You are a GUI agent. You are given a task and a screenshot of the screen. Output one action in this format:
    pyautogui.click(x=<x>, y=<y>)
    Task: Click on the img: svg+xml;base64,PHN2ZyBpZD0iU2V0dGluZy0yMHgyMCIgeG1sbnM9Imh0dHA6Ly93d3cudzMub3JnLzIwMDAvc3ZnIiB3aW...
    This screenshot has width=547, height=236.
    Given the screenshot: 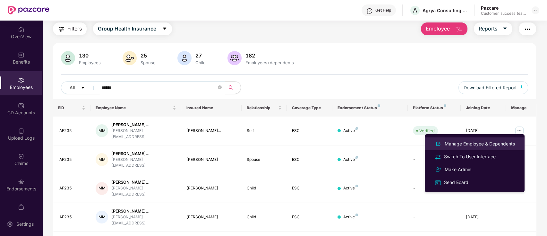 What is the action you would take?
    pyautogui.click(x=10, y=224)
    